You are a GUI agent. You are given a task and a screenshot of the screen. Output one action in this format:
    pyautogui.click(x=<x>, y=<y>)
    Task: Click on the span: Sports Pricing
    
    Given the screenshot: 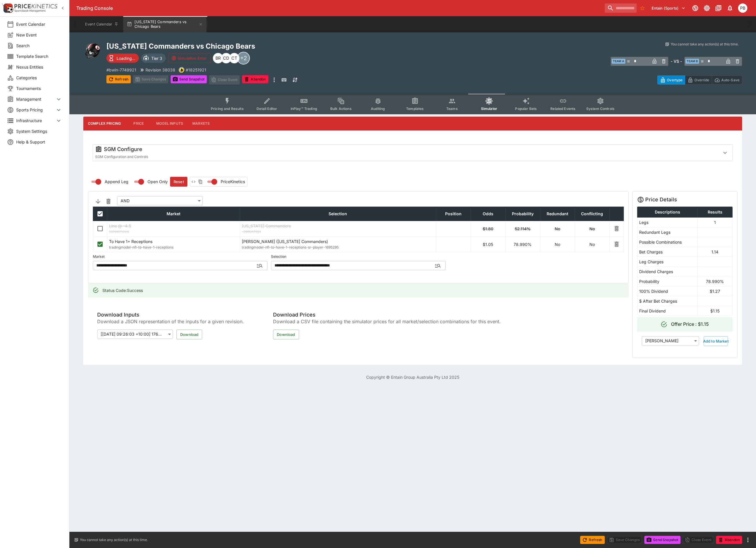 What is the action you would take?
    pyautogui.click(x=36, y=110)
    